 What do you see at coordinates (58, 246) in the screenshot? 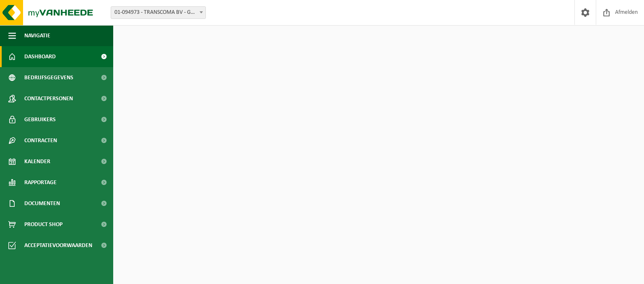
I see `span: Acceptatievoorwaarden` at bounding box center [58, 246].